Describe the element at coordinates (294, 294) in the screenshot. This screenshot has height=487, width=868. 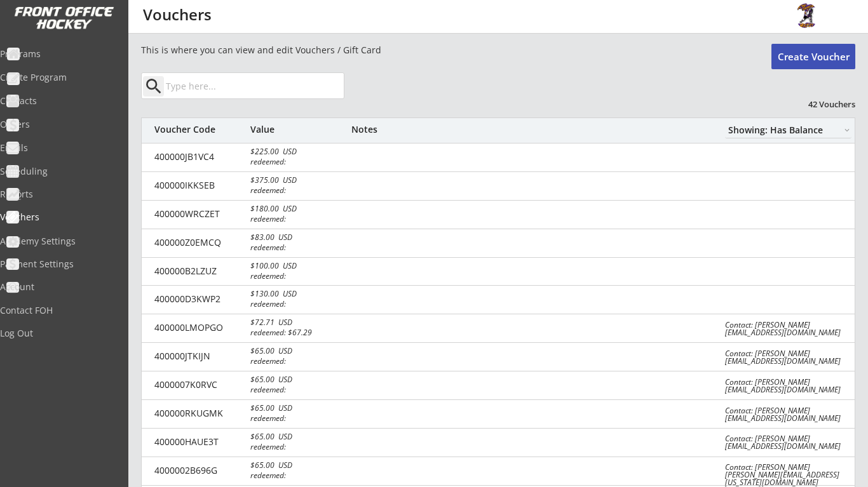
I see `div: $130.00 USD` at that location.